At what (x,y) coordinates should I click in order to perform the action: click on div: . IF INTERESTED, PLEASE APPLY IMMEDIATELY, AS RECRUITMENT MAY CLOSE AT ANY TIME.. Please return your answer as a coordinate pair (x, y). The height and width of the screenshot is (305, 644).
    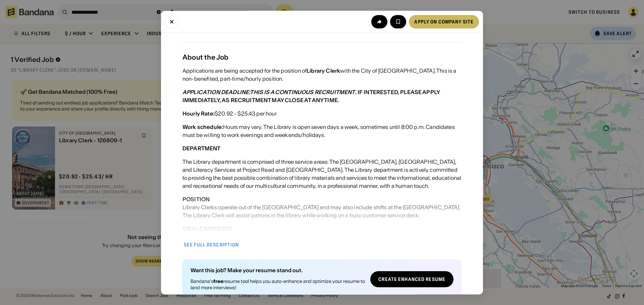
    Looking at the image, I should click on (311, 96).